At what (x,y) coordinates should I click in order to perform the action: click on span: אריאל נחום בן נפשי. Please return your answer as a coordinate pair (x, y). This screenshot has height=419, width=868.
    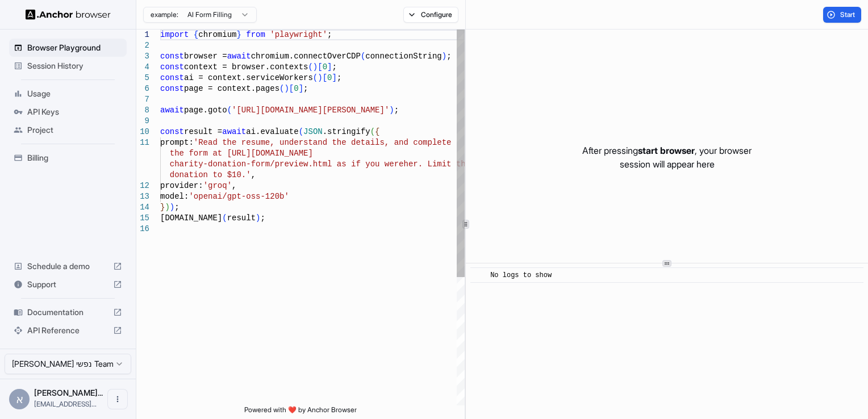
    Looking at the image, I should click on (68, 393).